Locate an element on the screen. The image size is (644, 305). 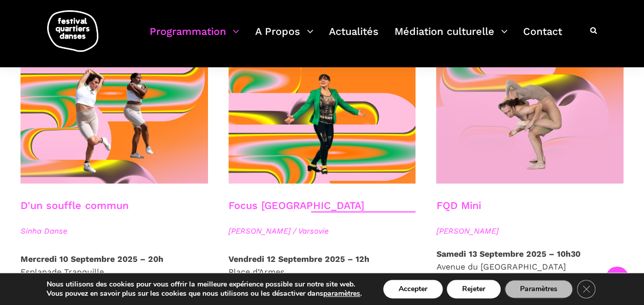
strong: Mercredi 10 Septembre 2025 – 20h is located at coordinates (92, 259).